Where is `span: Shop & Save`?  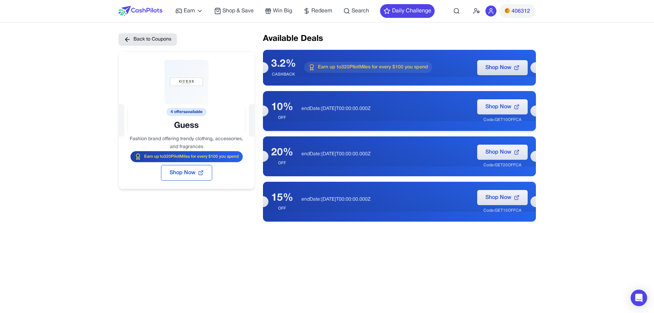 span: Shop & Save is located at coordinates (238, 11).